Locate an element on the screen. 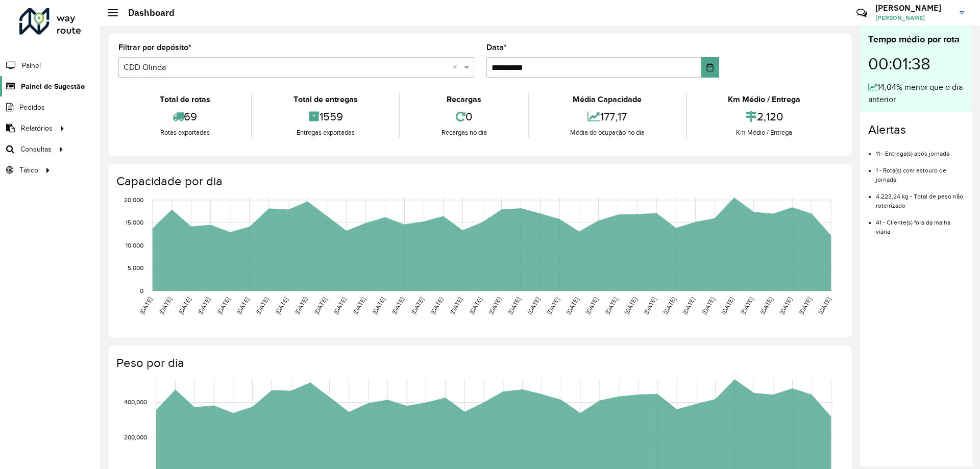 The image size is (980, 469). div: Média Capacidade is located at coordinates (607, 100).